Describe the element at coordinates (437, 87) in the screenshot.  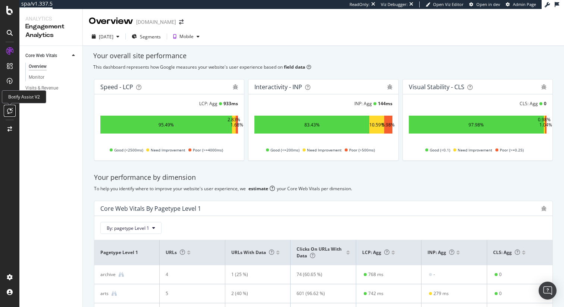
I see `div: Visual Stability - CLS` at that location.